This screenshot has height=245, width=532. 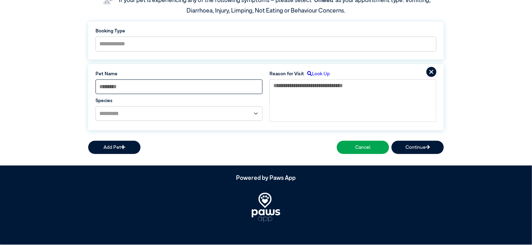 What do you see at coordinates (363, 147) in the screenshot?
I see `button: Cancel` at bounding box center [363, 147].